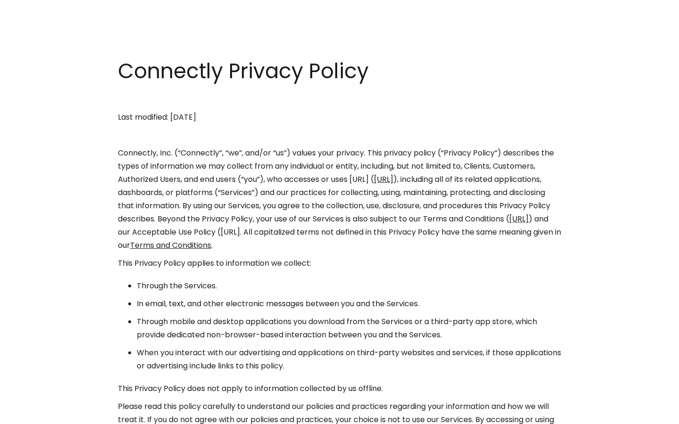  What do you see at coordinates (339, 389) in the screenshot?
I see `p: This Privacy Policy does not apply to information collected by us offline.` at bounding box center [339, 389].